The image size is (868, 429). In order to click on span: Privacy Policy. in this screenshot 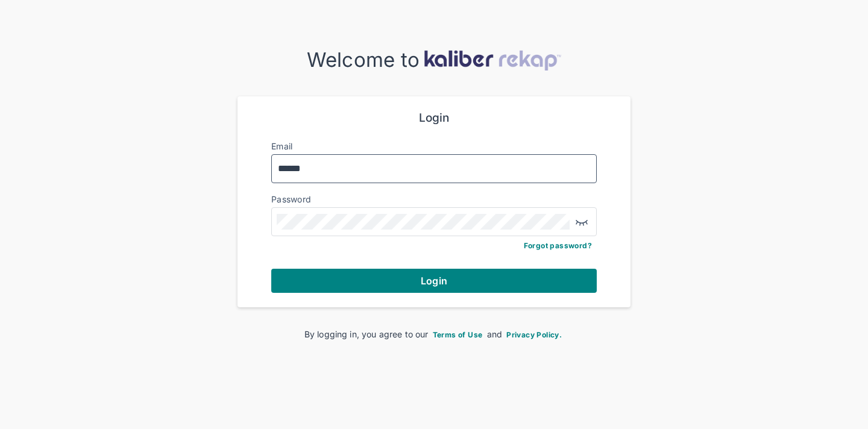, I will do `click(534, 335)`.